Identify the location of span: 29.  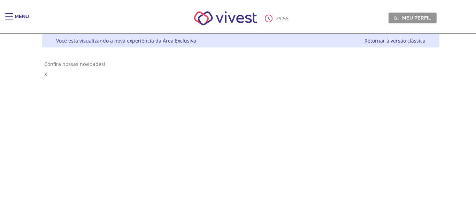
(279, 18).